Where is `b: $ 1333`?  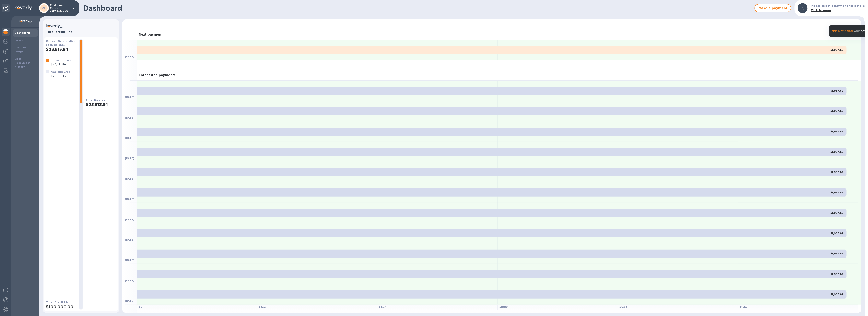 b: $ 1333 is located at coordinates (623, 307).